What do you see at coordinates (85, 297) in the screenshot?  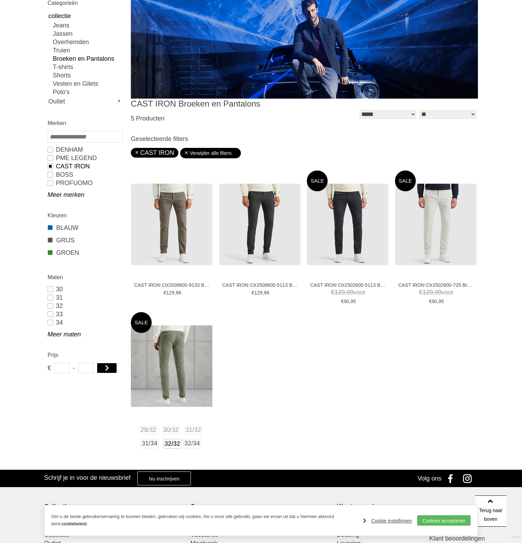 I see `a: 31` at bounding box center [85, 297].